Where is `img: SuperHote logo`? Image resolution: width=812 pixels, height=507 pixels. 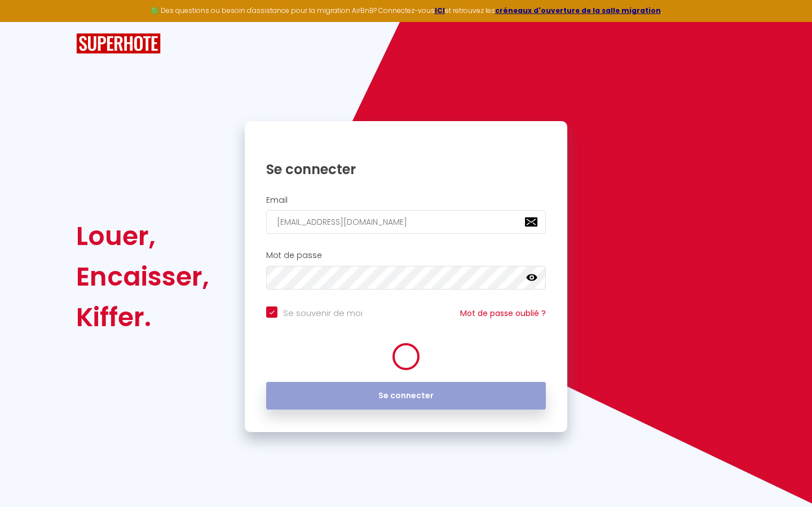
img: SuperHote logo is located at coordinates (119, 43).